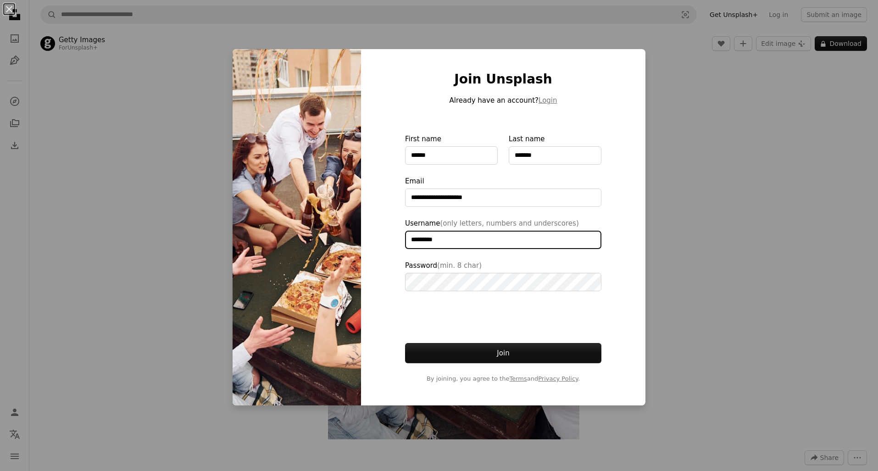 The height and width of the screenshot is (471, 878). I want to click on input: Password(min. 8 char), so click(503, 282).